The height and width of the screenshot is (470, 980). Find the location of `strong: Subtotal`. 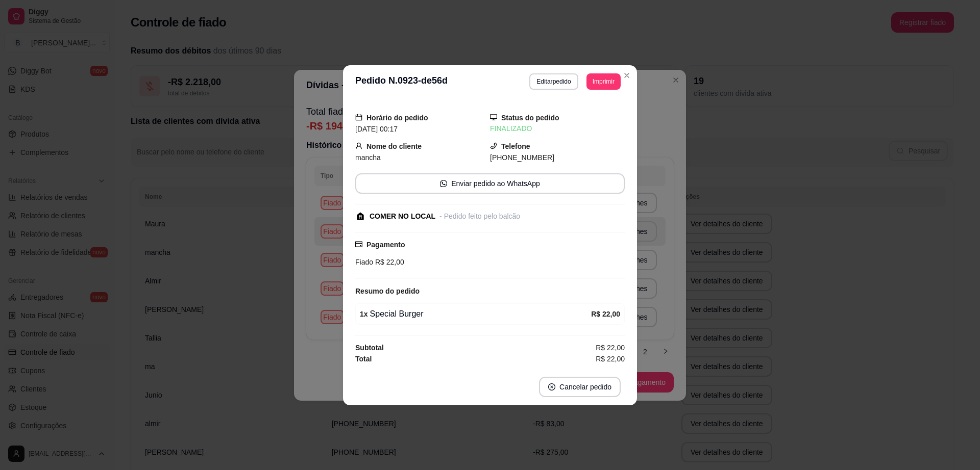

strong: Subtotal is located at coordinates (369, 348).